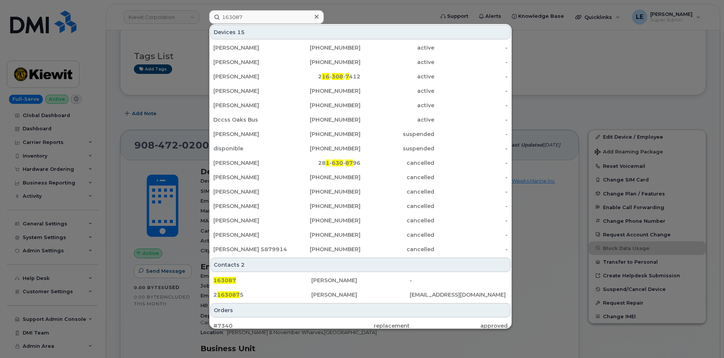 Image resolution: width=724 pixels, height=358 pixels. I want to click on span: 16, so click(326, 76).